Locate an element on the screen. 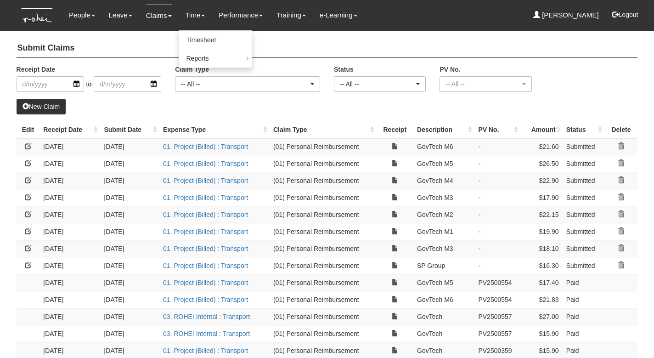 The width and height of the screenshot is (654, 358). td: $15.90 is located at coordinates (541, 333).